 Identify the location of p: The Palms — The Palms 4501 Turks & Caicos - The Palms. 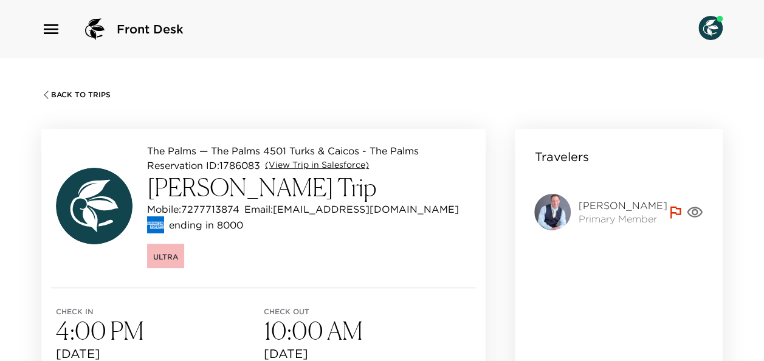
(303, 151).